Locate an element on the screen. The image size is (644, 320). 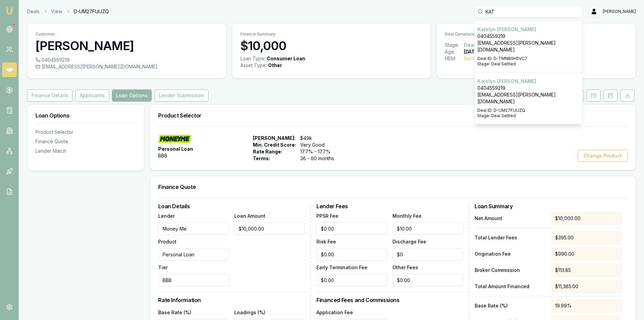
div: Below Benchmark is located at coordinates (485, 58).